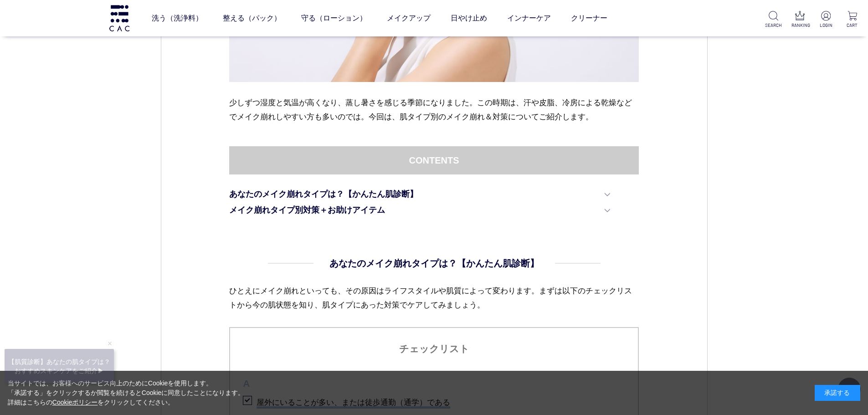  I want to click on a: 守る（ローション）, so click(334, 18).